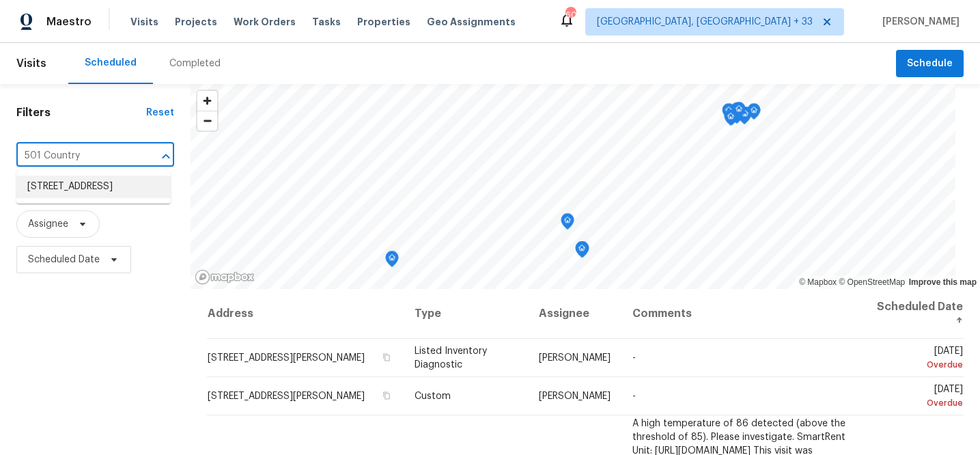 The width and height of the screenshot is (980, 455). I want to click on span: Maestro, so click(69, 22).